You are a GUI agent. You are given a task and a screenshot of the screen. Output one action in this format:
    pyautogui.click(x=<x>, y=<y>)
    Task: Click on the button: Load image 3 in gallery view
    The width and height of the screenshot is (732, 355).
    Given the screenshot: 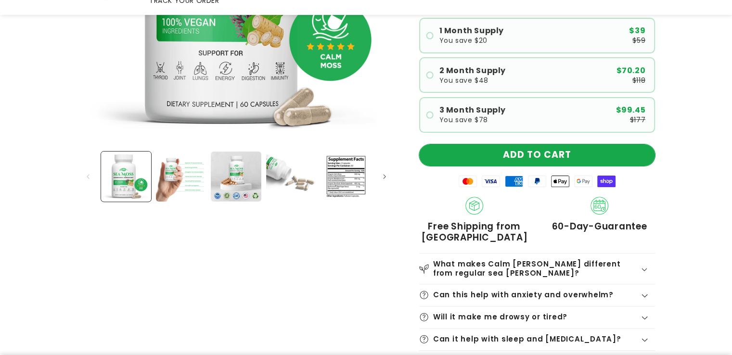 What is the action you would take?
    pyautogui.click(x=236, y=177)
    